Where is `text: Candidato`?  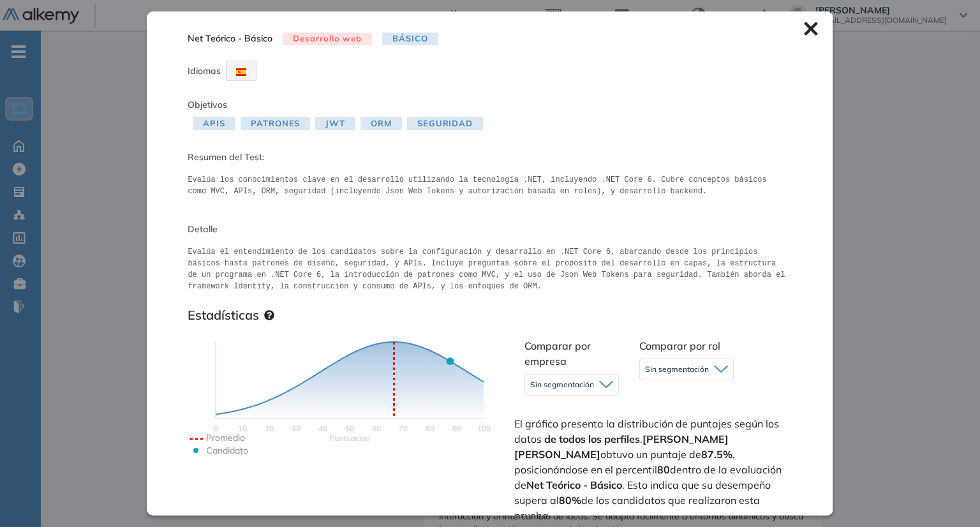 text: Candidato is located at coordinates (227, 450).